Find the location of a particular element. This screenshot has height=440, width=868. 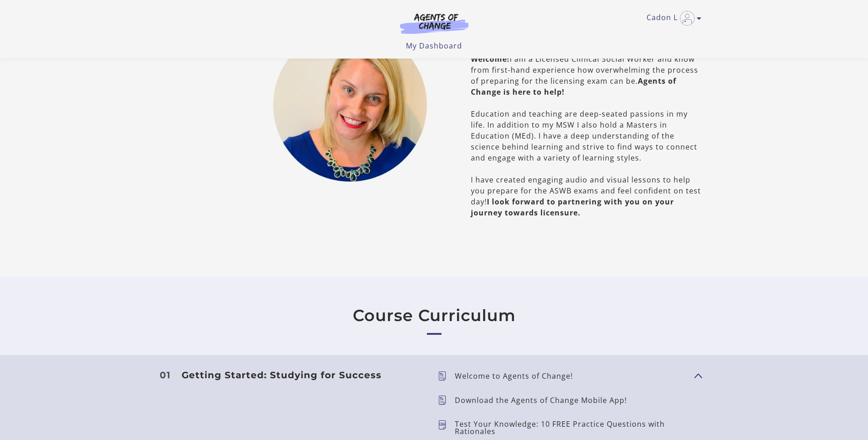

a: Toggle menu is located at coordinates (672, 18).